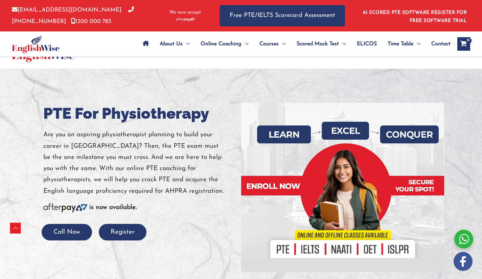 Image resolution: width=482 pixels, height=279 pixels. What do you see at coordinates (367, 44) in the screenshot?
I see `span: ELICOS` at bounding box center [367, 44].